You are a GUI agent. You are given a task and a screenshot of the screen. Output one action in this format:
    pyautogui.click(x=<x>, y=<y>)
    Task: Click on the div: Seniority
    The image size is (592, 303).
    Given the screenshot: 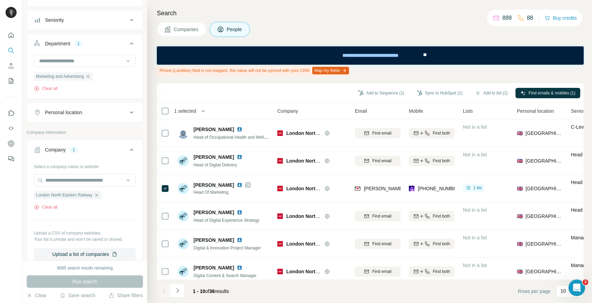 What is the action you would take?
    pyautogui.click(x=54, y=20)
    